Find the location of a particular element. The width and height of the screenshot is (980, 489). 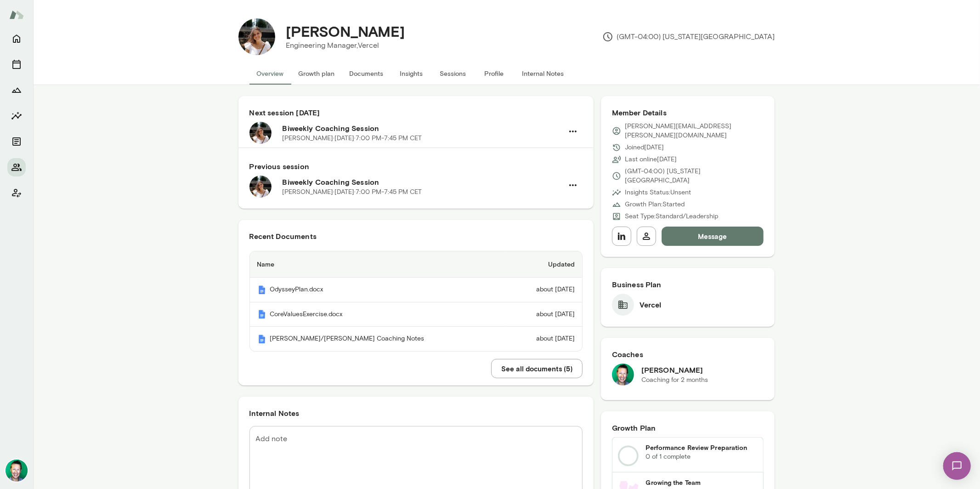

p: 0 of 1 complete is located at coordinates (702, 457).